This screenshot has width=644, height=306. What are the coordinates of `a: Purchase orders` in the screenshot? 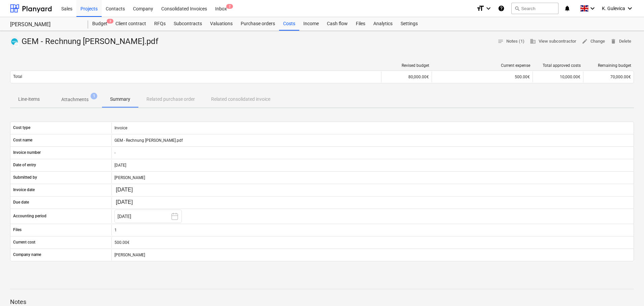 It's located at (258, 24).